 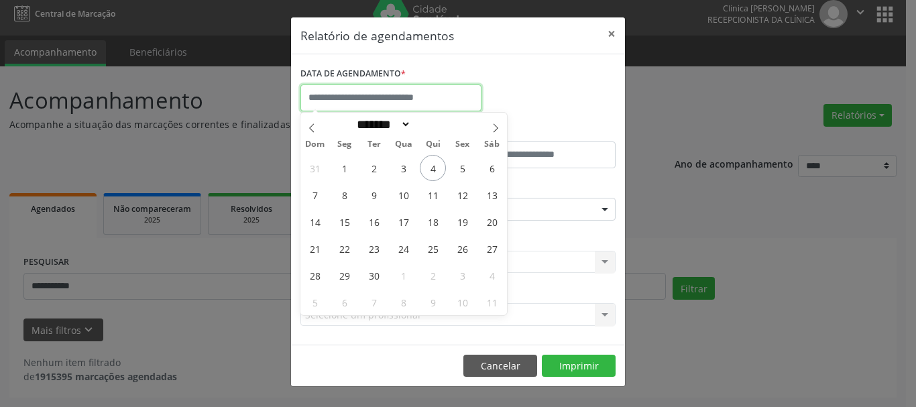 What do you see at coordinates (403, 275) in the screenshot?
I see `span: Outubro 1, 2025` at bounding box center [403, 275].